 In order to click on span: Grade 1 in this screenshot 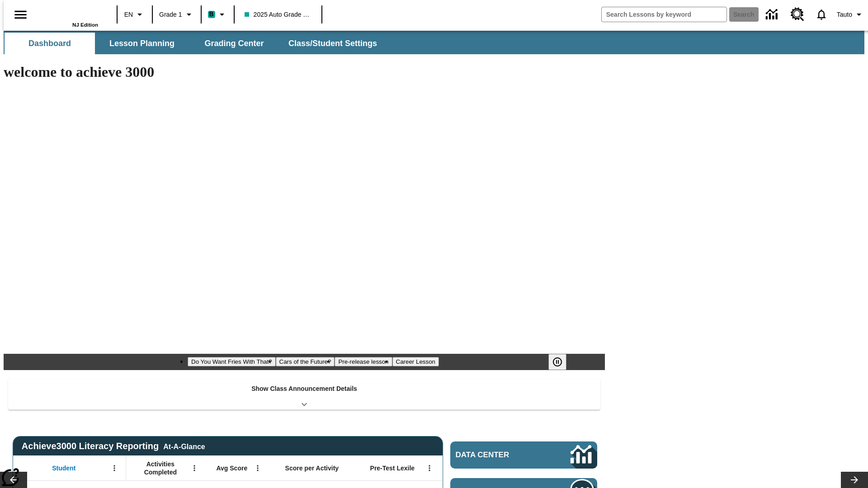, I will do `click(170, 15)`.